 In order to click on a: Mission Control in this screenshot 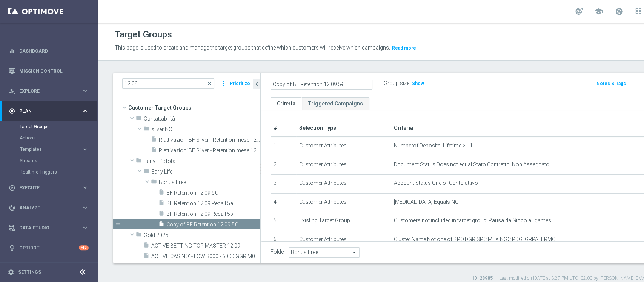, I will do `click(54, 71)`.